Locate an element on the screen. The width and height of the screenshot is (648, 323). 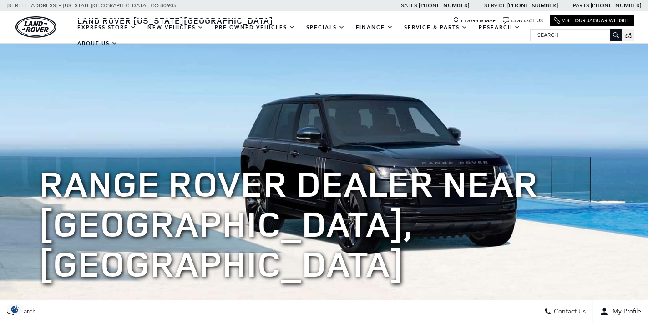
a: Pre-Owned Vehicles is located at coordinates (255, 27).